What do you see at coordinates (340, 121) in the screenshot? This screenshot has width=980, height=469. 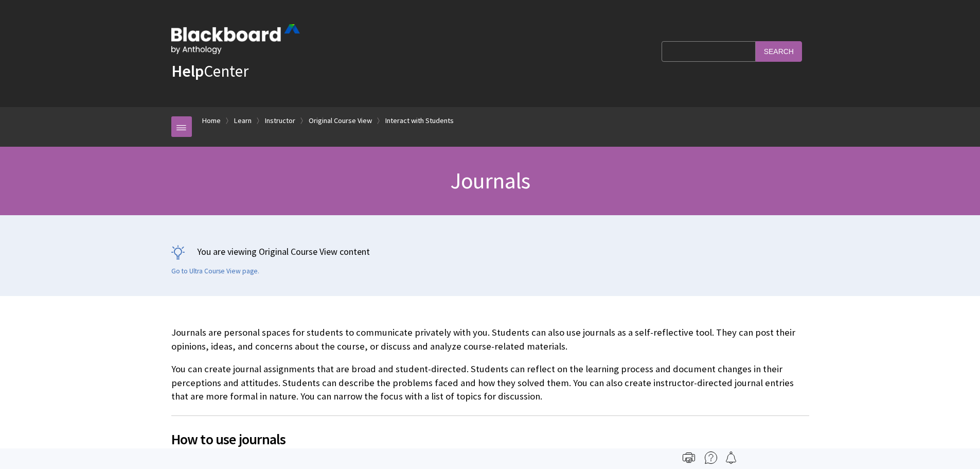 I see `a: Original Course View` at bounding box center [340, 121].